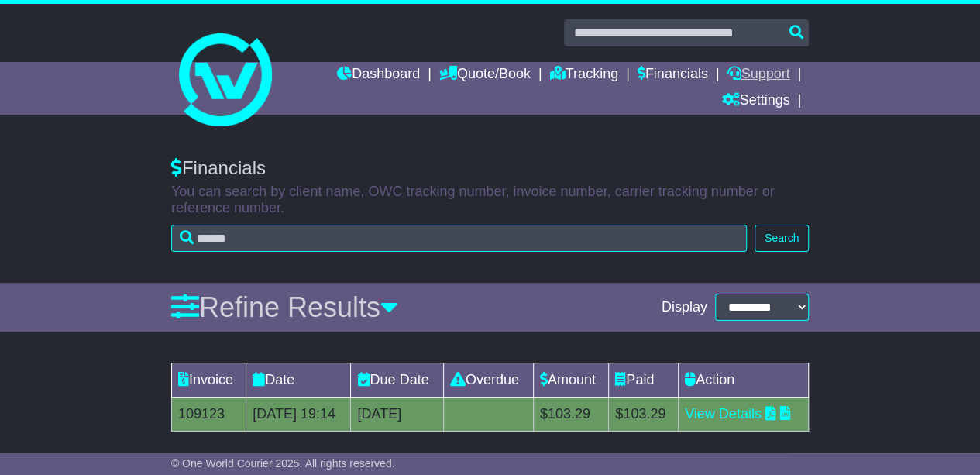  Describe the element at coordinates (284, 307) in the screenshot. I see `a: Refine Results` at that location.